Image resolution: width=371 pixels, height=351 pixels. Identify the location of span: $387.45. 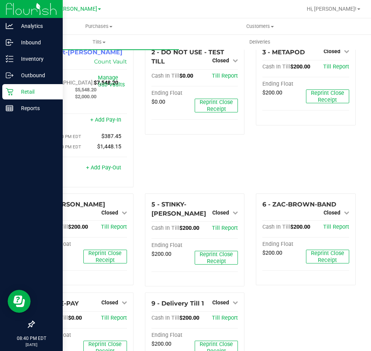
(111, 136).